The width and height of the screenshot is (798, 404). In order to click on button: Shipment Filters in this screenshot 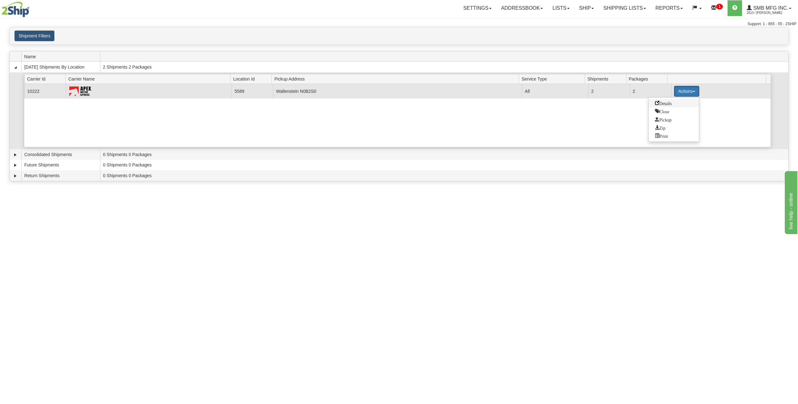, I will do `click(34, 36)`.